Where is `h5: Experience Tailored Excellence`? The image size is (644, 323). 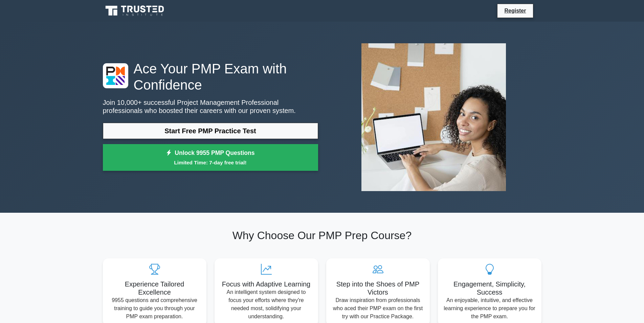 h5: Experience Tailored Excellence is located at coordinates (155, 288).